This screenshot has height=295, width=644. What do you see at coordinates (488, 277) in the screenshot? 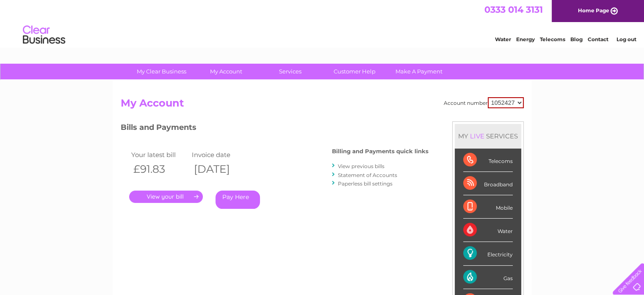
I see `div: Gas` at bounding box center [488, 277].